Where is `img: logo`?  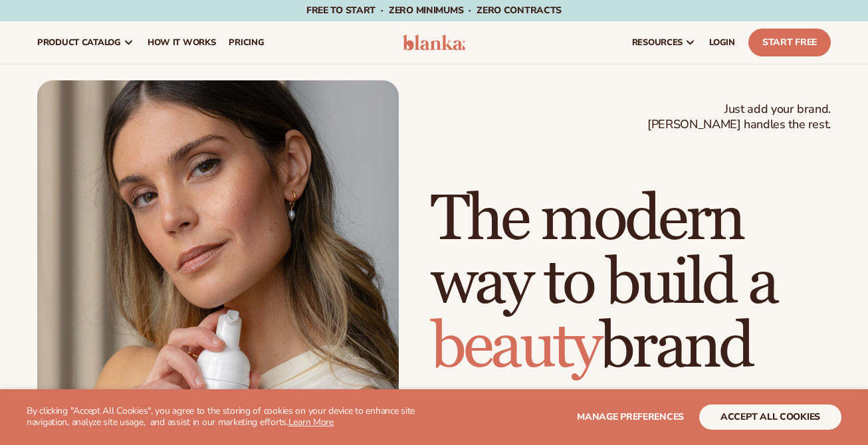 img: logo is located at coordinates (434, 42).